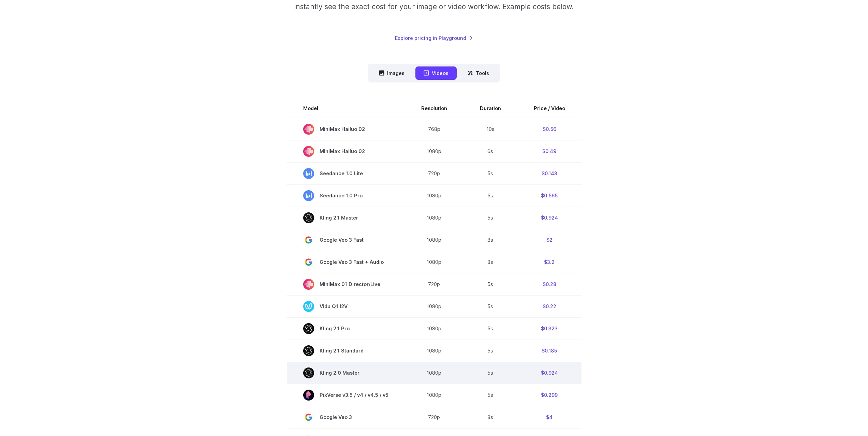 The width and height of the screenshot is (868, 436). I want to click on span: Kling 2.1 Standard, so click(346, 351).